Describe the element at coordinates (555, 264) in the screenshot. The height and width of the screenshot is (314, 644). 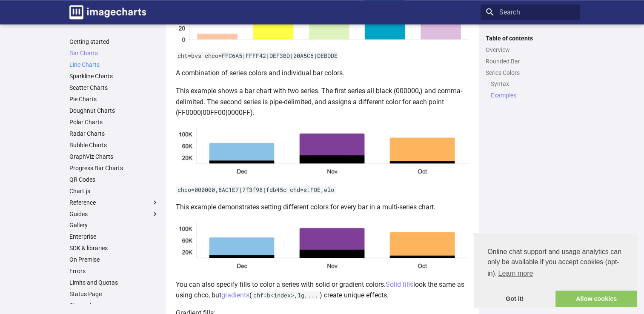
I see `span: Online chat support and usage analytics can only be available if you accept cookies (opt-in).` at that location.